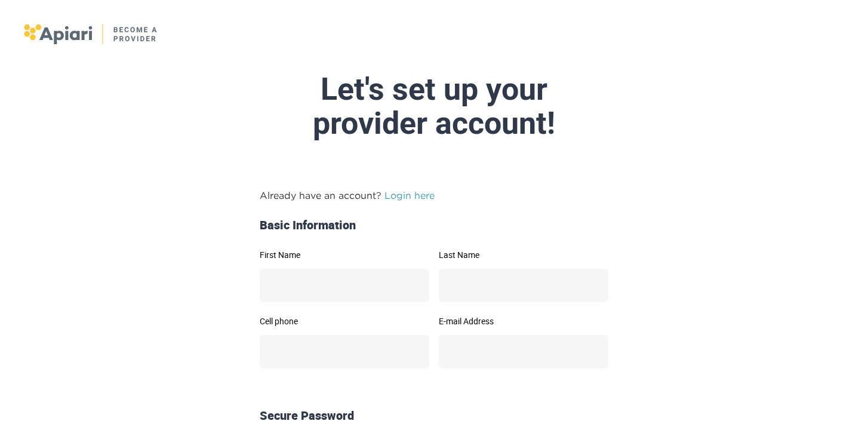 The image size is (868, 427). Describe the element at coordinates (409, 195) in the screenshot. I see `a: Login here` at that location.